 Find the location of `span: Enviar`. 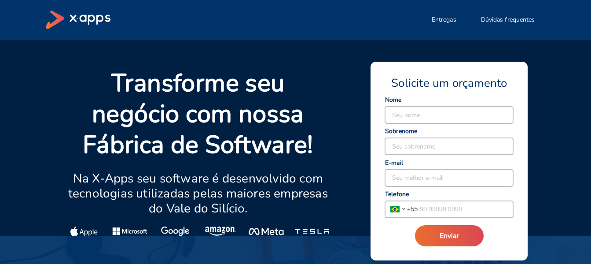

span: Enviar is located at coordinates (449, 236).